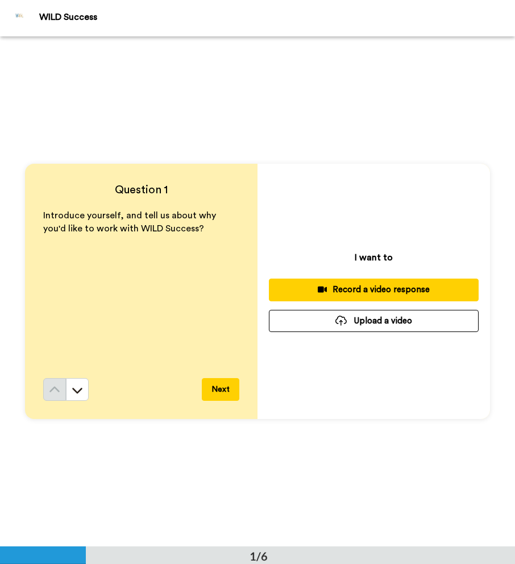 This screenshot has height=564, width=515. What do you see at coordinates (277, 17) in the screenshot?
I see `div: WILD Success` at bounding box center [277, 17].